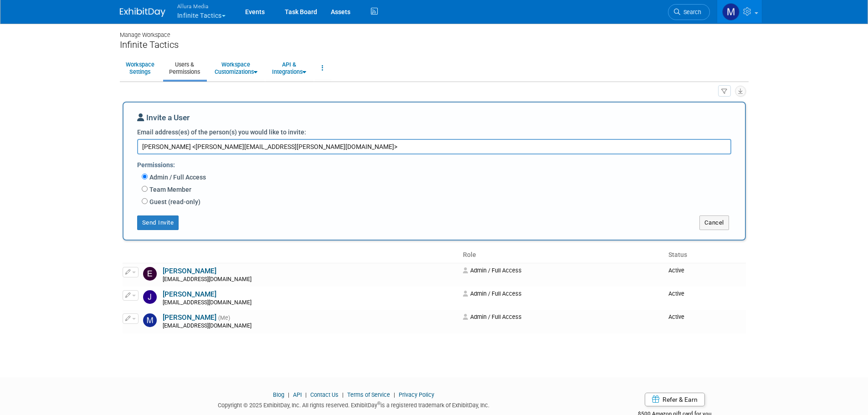  I want to click on label: Team Member, so click(170, 189).